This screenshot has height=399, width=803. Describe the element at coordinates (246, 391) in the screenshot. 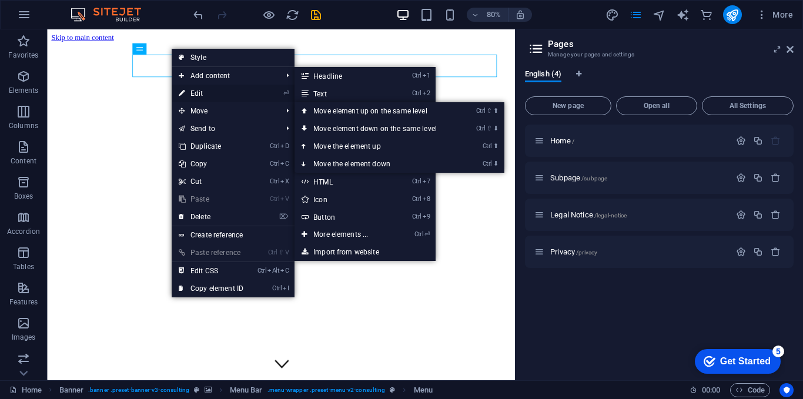

I see `nav: breadcrumb` at that location.